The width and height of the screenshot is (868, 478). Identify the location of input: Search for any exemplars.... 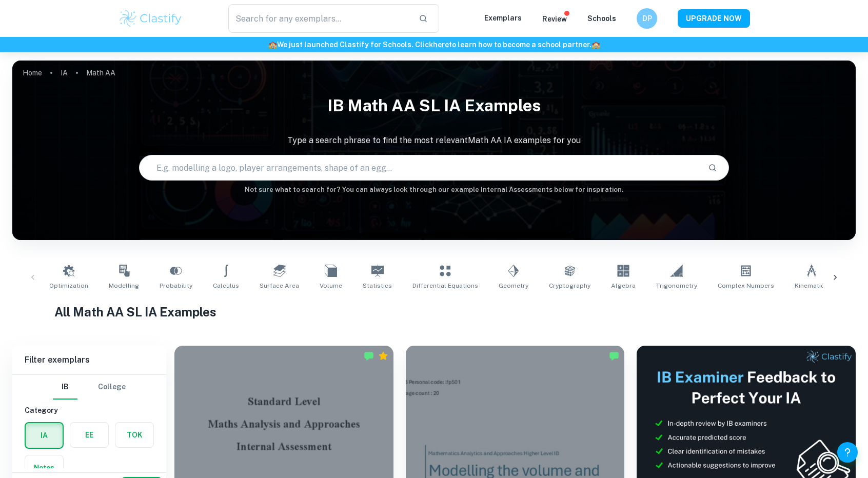
(319, 18).